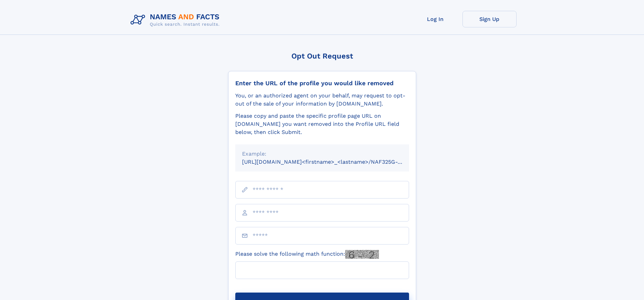  Describe the element at coordinates (322, 83) in the screenshot. I see `div: Enter the URL of the profile you would like removed` at that location.